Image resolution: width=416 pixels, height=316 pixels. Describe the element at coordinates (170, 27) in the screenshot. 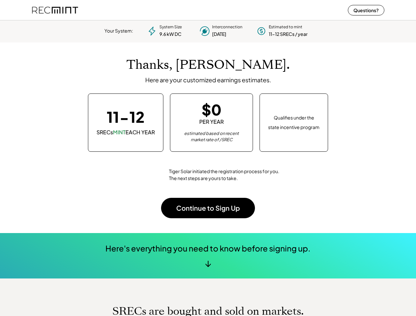

I see `div: System Size` at that location.